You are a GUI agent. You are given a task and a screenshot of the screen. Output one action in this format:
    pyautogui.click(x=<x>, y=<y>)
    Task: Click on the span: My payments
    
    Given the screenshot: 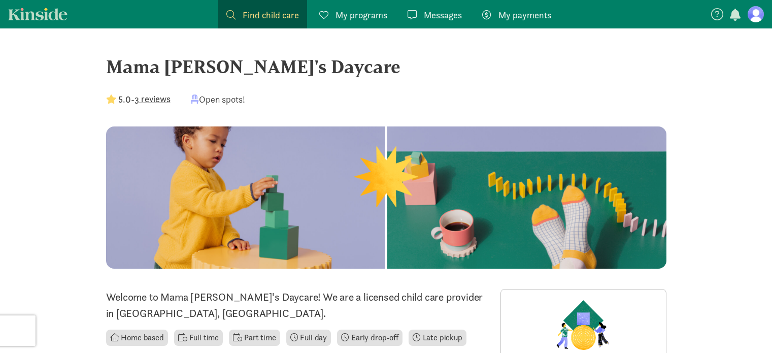 What is the action you would take?
    pyautogui.click(x=525, y=15)
    